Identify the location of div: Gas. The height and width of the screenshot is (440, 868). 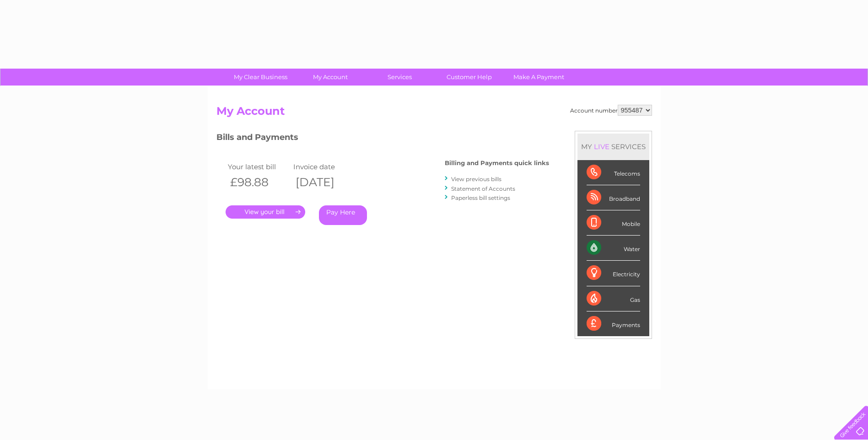
(613, 299).